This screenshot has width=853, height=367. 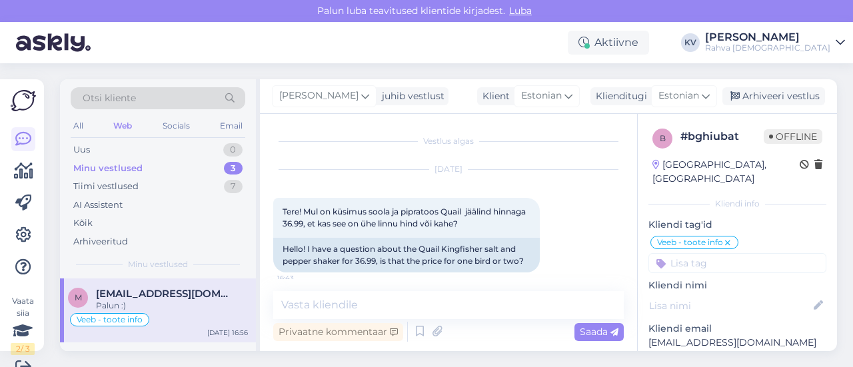 What do you see at coordinates (165, 294) in the screenshot?
I see `span: marjaliisa26@gmail.com` at bounding box center [165, 294].